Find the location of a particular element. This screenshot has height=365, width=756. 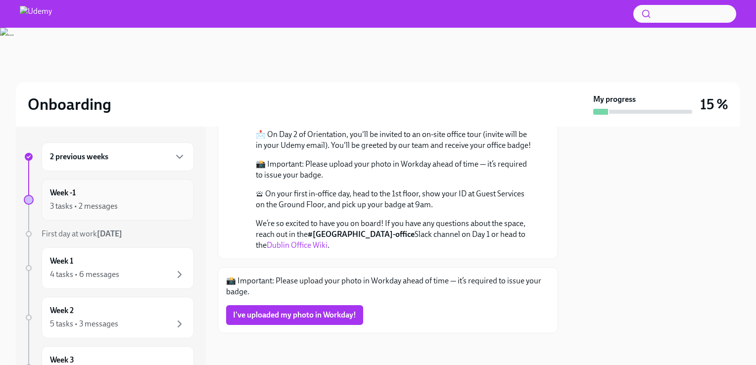

span: First day at work is located at coordinates (82, 234).